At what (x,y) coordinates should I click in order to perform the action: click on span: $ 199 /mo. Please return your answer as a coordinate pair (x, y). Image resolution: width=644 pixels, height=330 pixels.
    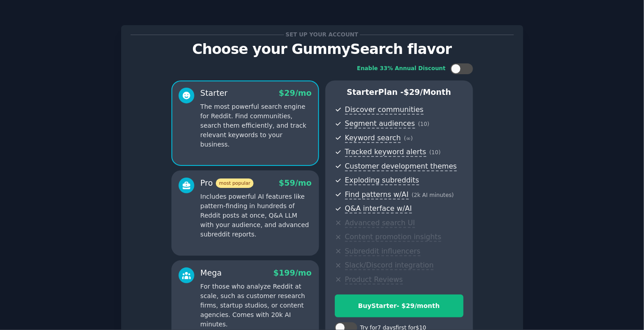
    Looking at the image, I should click on (292, 273).